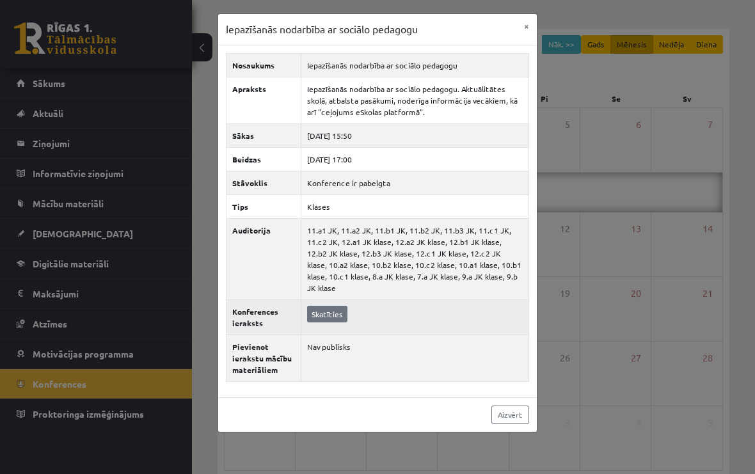  I want to click on th: Auditorija, so click(263, 258).